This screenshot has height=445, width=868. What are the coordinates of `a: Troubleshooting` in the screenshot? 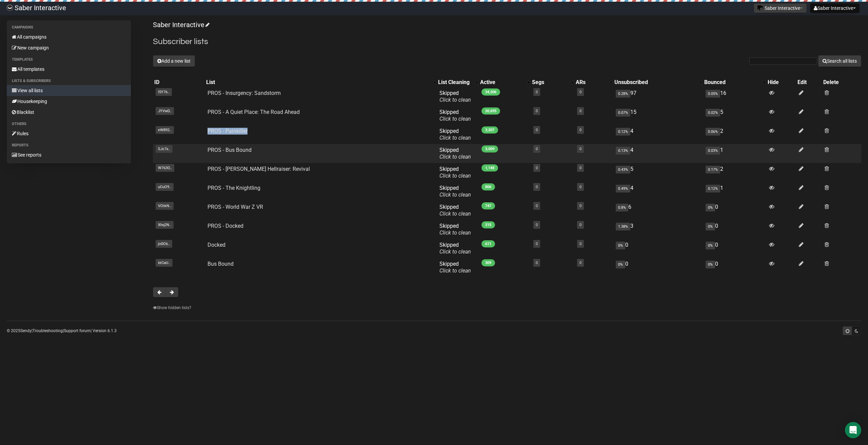 It's located at (47, 331).